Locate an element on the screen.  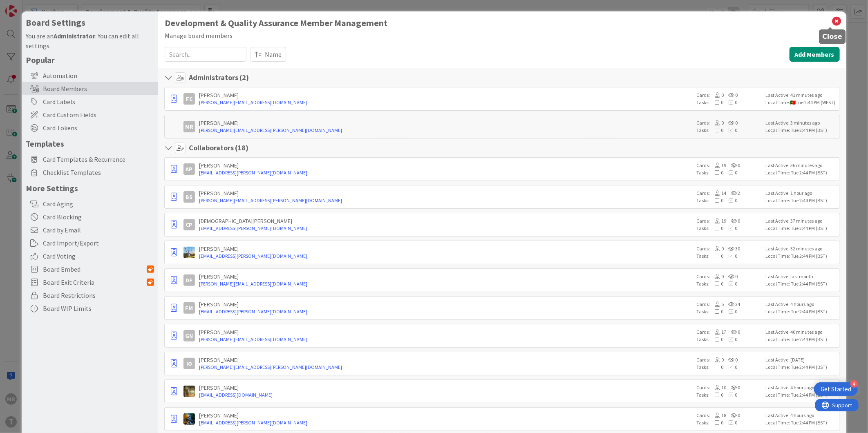
span: Card Voting is located at coordinates (99, 256).